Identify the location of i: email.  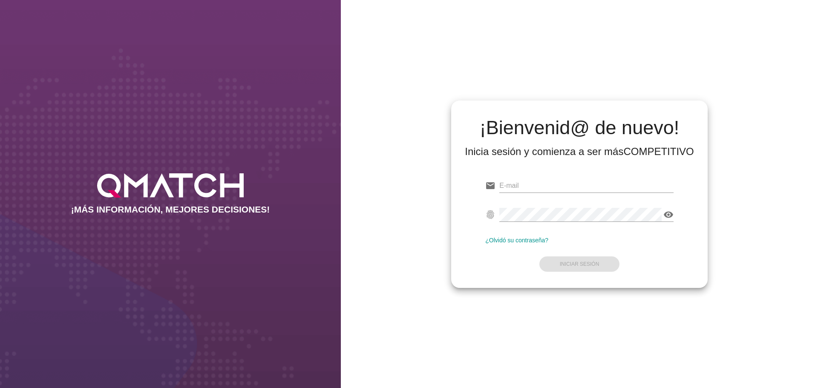
(490, 186).